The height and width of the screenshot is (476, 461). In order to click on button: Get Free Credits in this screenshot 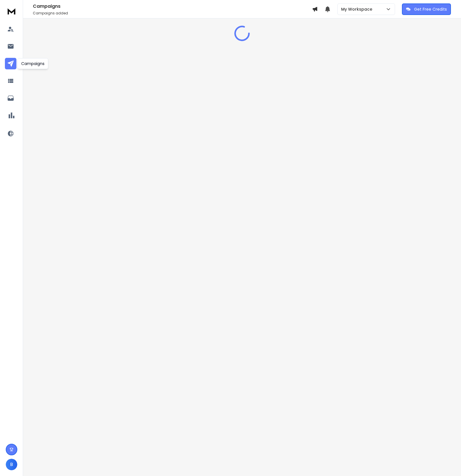, I will do `click(426, 9)`.